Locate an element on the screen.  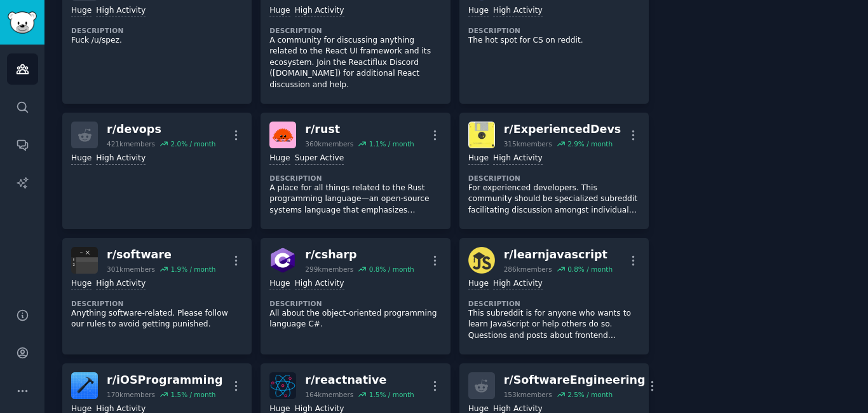
p: Anything software-related. Please follow our rules to avoid getting punished. is located at coordinates (157, 319).